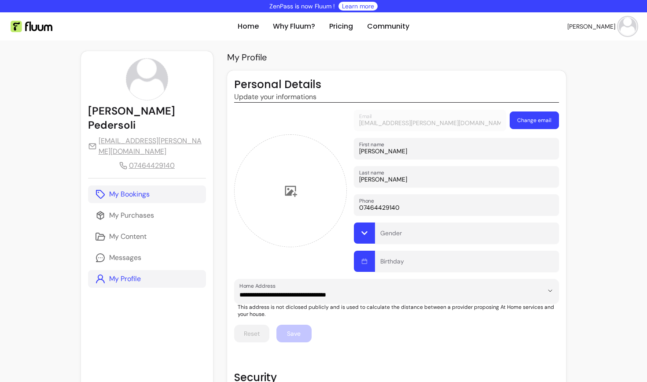 The image size is (647, 382). What do you see at coordinates (341, 26) in the screenshot?
I see `a: Pricing` at bounding box center [341, 26].